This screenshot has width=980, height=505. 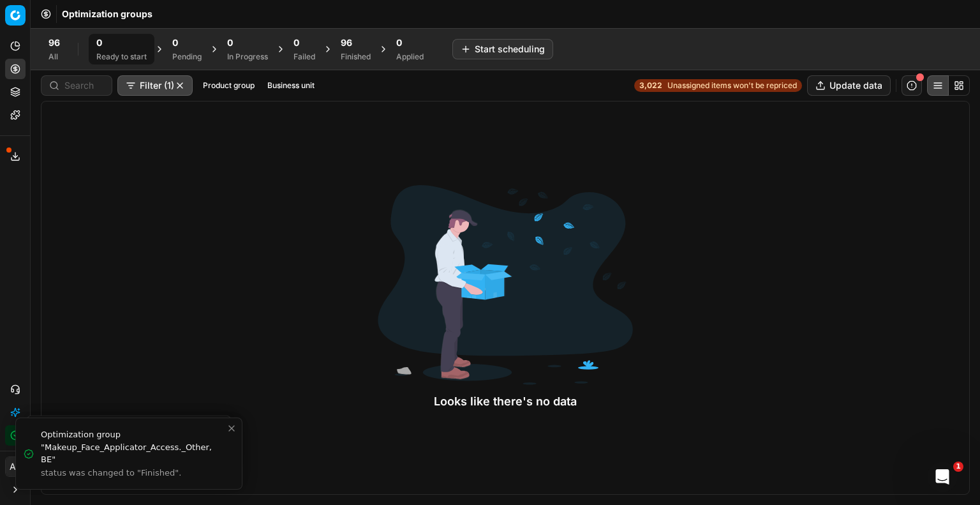 What do you see at coordinates (247, 56) in the screenshot?
I see `div: In Progress` at bounding box center [247, 56].